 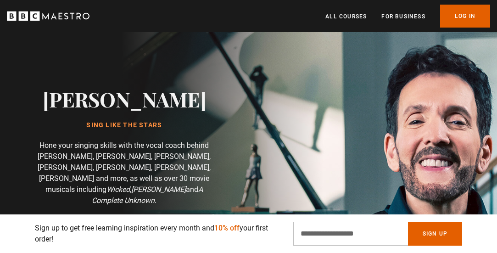 What do you see at coordinates (408, 16) in the screenshot?
I see `nav: Primary` at bounding box center [408, 16].